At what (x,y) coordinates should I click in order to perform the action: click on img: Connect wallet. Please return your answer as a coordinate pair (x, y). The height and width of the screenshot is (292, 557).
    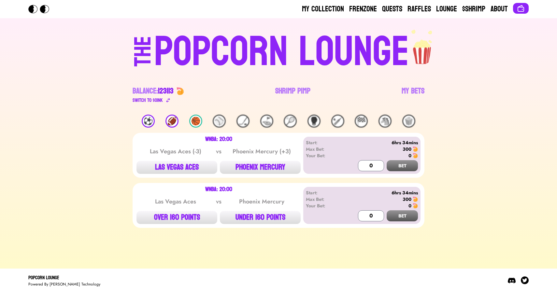
    Looking at the image, I should click on (521, 8).